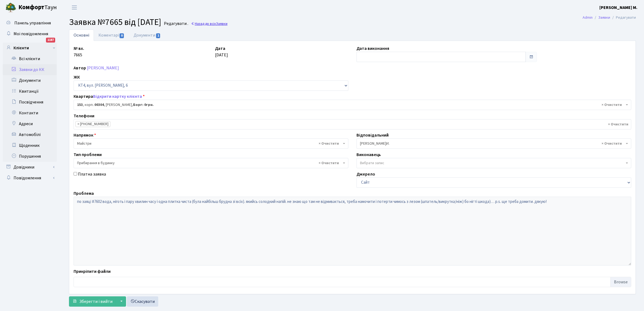  I want to click on label: Дата, so click(220, 48).